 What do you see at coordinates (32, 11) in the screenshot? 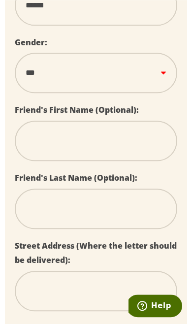
I see `span: Help` at bounding box center [32, 11].